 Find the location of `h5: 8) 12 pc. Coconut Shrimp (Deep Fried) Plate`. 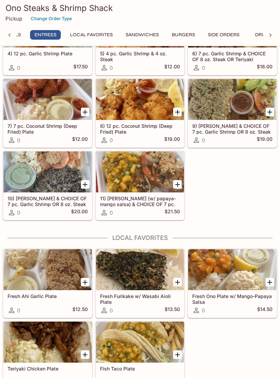

h5: 8) 12 pc. Coconut Shrimp (Deep Fried) Plate is located at coordinates (140, 128).